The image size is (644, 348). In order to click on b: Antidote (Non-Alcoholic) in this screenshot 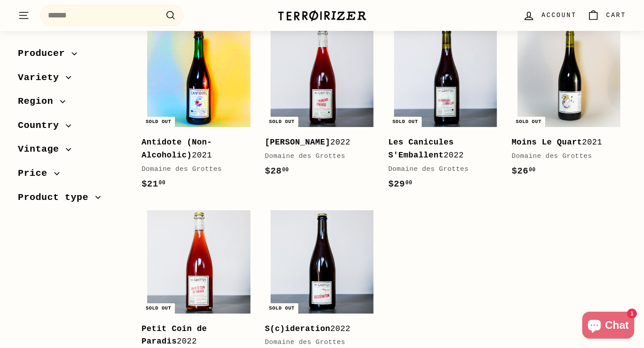, I will do `click(177, 148)`.